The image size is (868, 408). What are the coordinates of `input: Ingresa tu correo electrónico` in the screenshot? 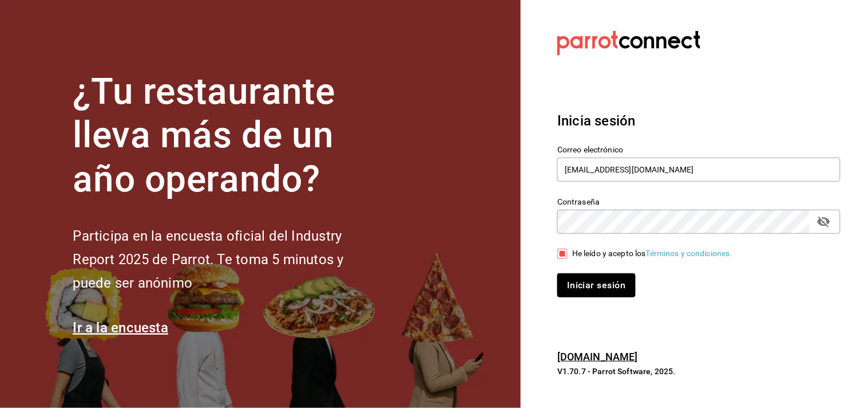 It's located at (699, 170).